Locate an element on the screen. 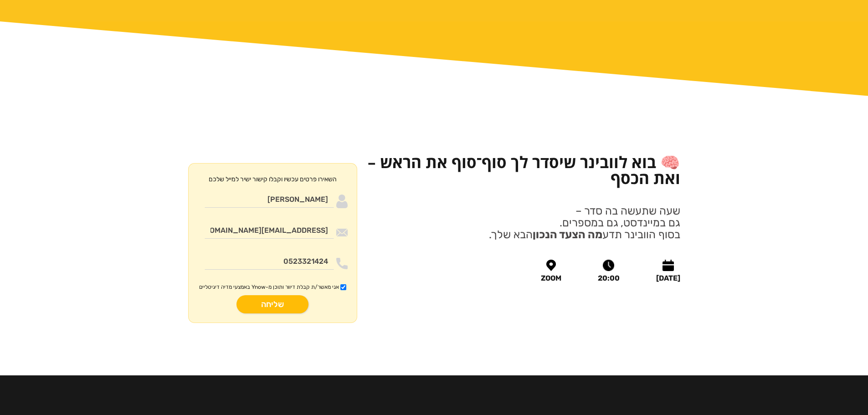  input: שליחה is located at coordinates (273, 304).